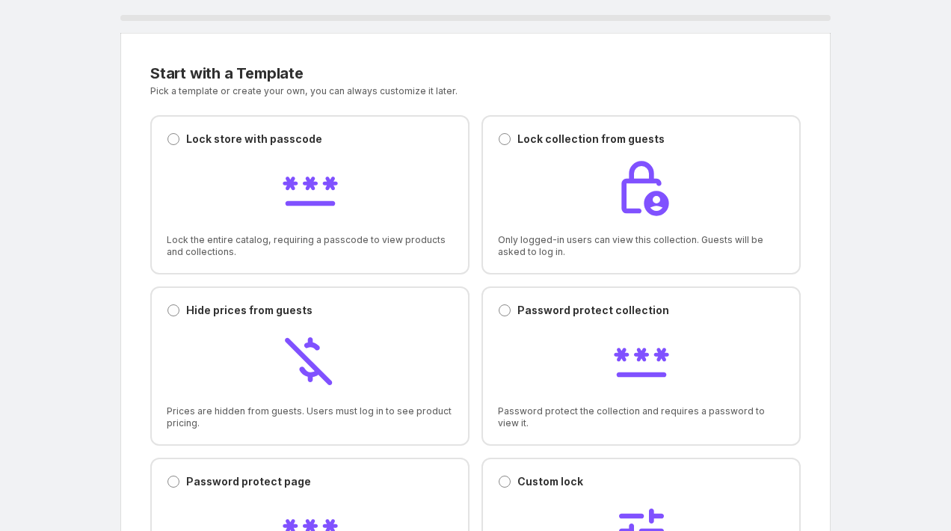 This screenshot has height=531, width=951. I want to click on span: Only logged-in users can view this collection. Guests will be asked to log in., so click(640, 246).